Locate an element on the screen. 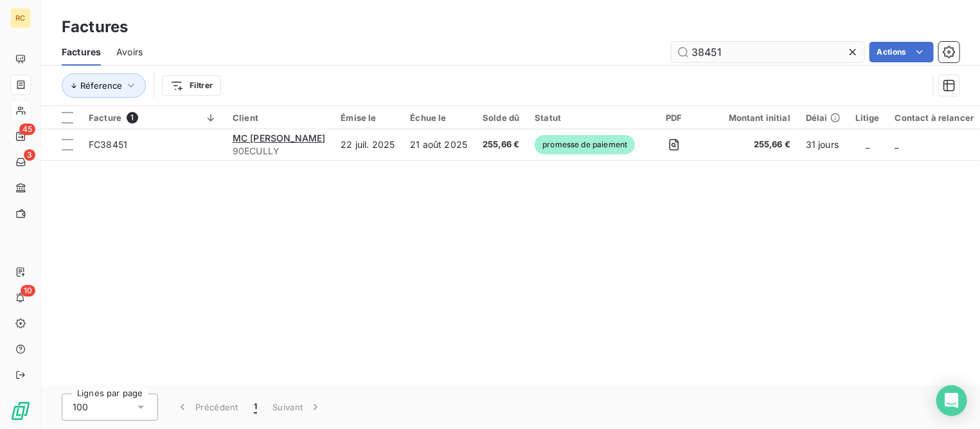 The width and height of the screenshot is (980, 429). span: Factures is located at coordinates (81, 52).